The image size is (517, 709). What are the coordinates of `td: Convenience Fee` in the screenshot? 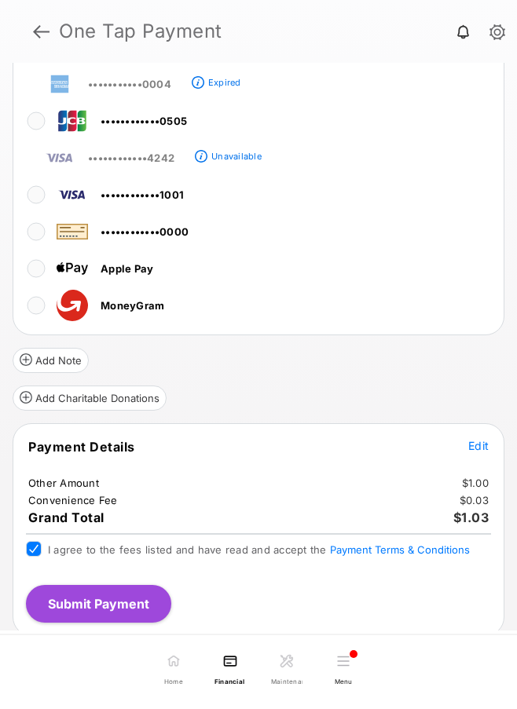 It's located at (73, 500).